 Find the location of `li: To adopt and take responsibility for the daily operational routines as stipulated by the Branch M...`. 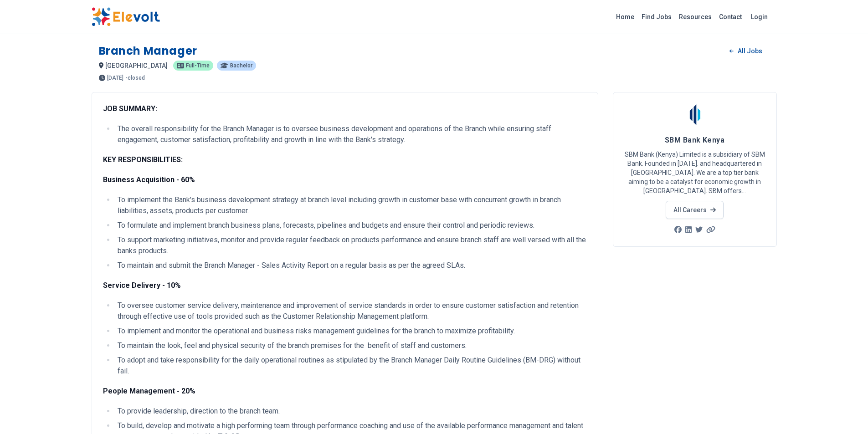

li: To adopt and take responsibility for the daily operational routines as stipulated by the Branch M... is located at coordinates (351, 366).